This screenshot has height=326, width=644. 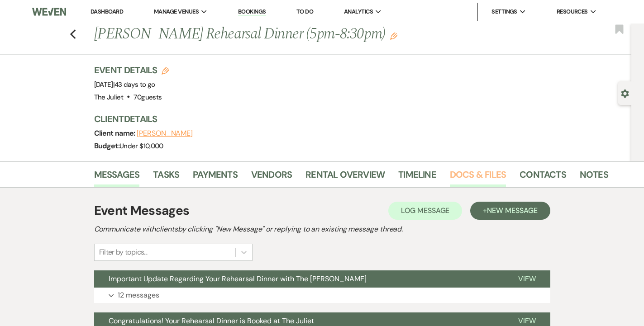 What do you see at coordinates (417, 177) in the screenshot?
I see `a: Timeline` at bounding box center [417, 177].